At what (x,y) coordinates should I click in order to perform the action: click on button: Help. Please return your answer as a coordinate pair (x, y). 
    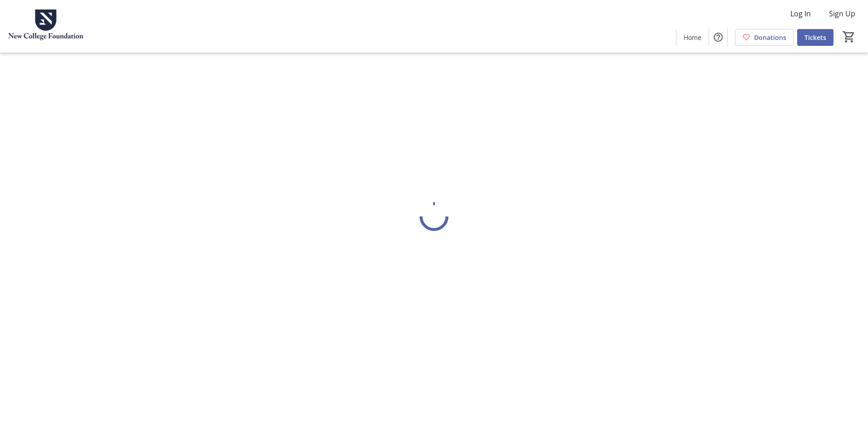
    Looking at the image, I should click on (718, 37).